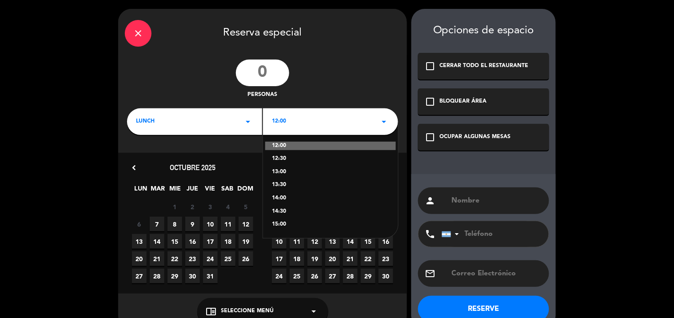  What do you see at coordinates (331, 185) in the screenshot?
I see `div: 13:30` at bounding box center [331, 185].